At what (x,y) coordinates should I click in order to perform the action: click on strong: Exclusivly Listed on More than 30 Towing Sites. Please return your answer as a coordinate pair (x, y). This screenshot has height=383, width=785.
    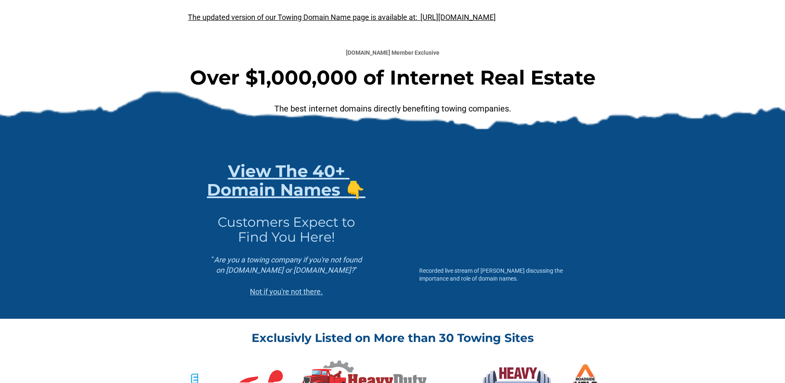
    Looking at the image, I should click on (393, 337).